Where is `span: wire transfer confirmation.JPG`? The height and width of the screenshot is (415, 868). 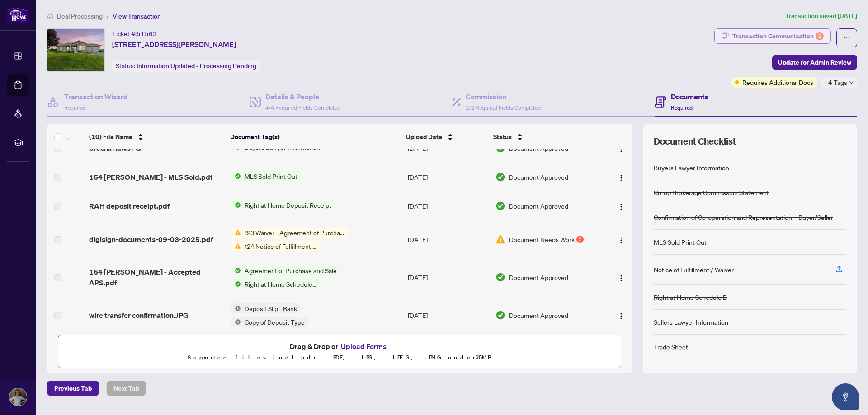
span: wire transfer confirmation.JPG is located at coordinates (139, 316).